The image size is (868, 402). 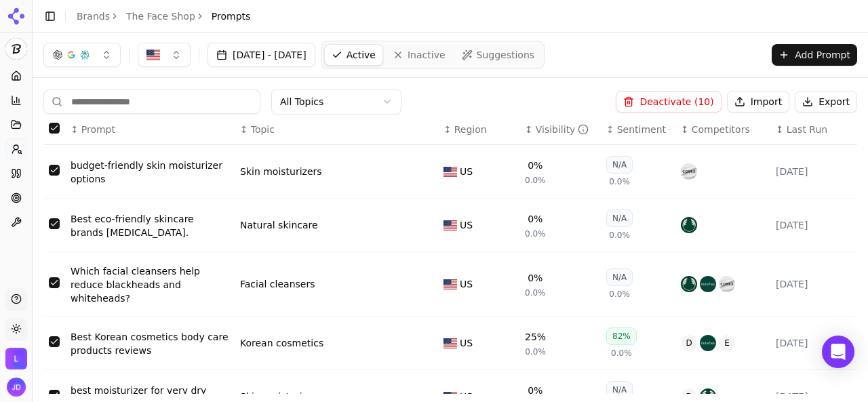 I want to click on span: Prompts, so click(x=231, y=17).